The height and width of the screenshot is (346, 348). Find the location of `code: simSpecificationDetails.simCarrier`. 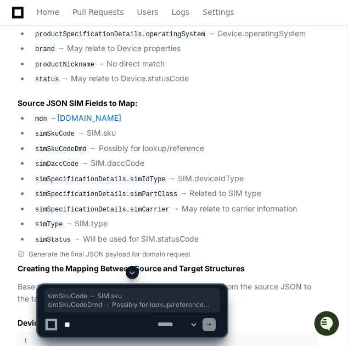

code: simSpecificationDetails.simCarrier is located at coordinates (102, 210).